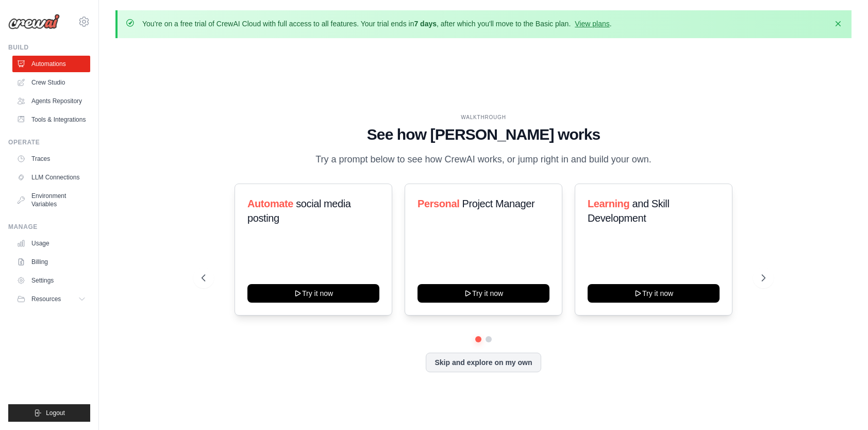 This screenshot has width=868, height=430. Describe the element at coordinates (498, 203) in the screenshot. I see `span: Project Manager` at that location.